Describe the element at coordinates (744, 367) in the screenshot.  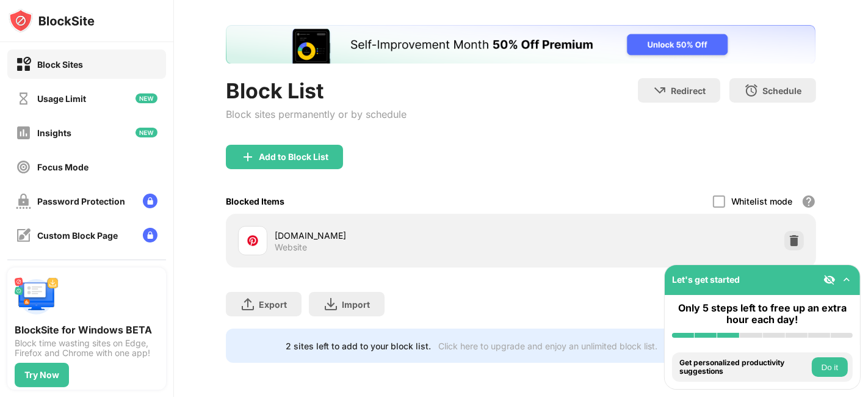
I see `div: Get personalized productivity suggestions` at that location.